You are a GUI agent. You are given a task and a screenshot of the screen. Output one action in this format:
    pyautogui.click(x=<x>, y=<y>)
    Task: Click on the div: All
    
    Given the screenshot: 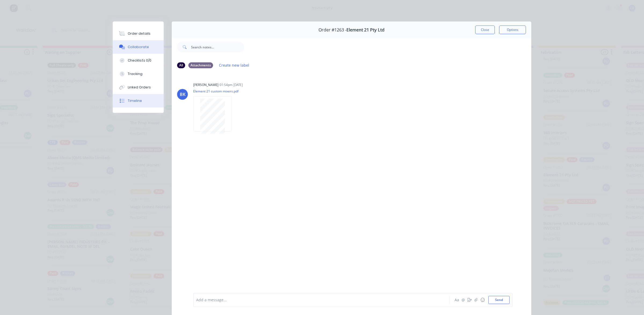 What is the action you would take?
    pyautogui.click(x=182, y=65)
    